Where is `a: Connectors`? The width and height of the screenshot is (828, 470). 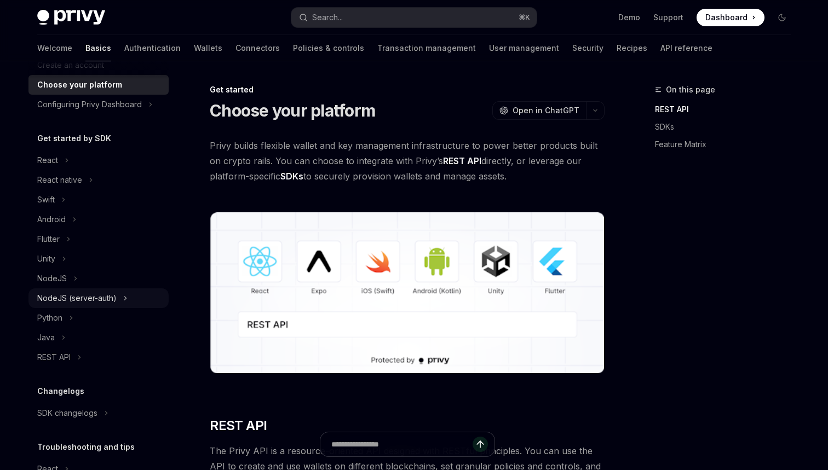
a: Connectors is located at coordinates (257, 48).